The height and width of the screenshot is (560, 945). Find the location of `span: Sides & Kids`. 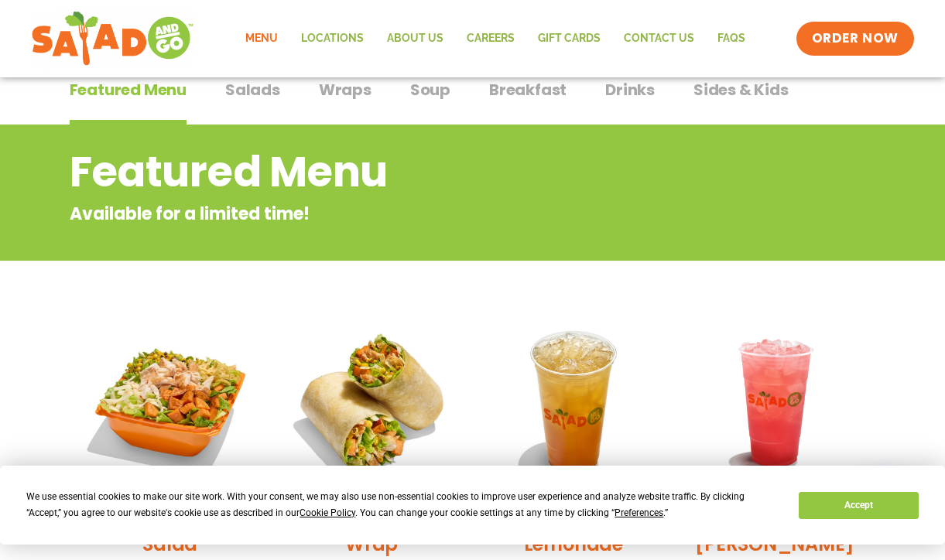

span: Sides & Kids is located at coordinates (741, 90).